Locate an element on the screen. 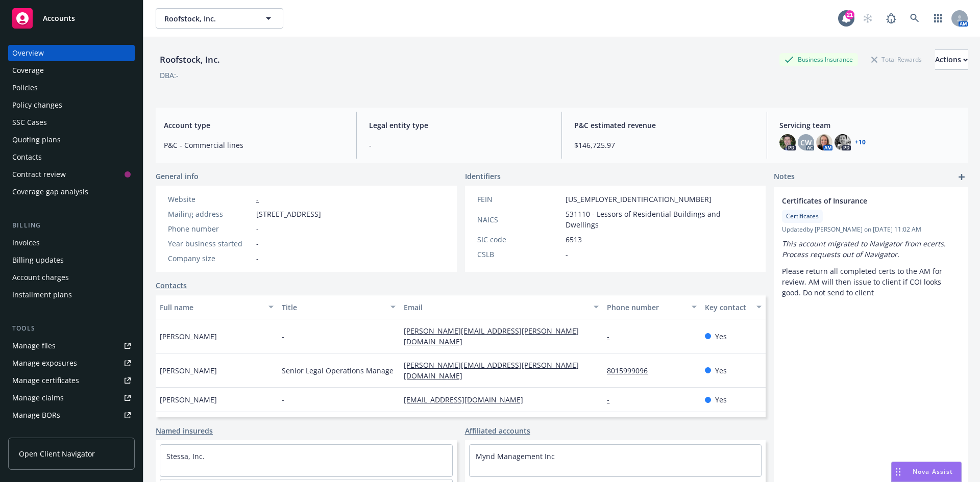 This screenshot has width=980, height=482. a: Coverage is located at coordinates (72, 70).